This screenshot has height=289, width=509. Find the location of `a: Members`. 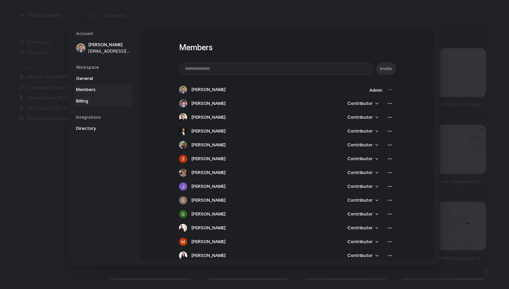

a: Members is located at coordinates (103, 90).